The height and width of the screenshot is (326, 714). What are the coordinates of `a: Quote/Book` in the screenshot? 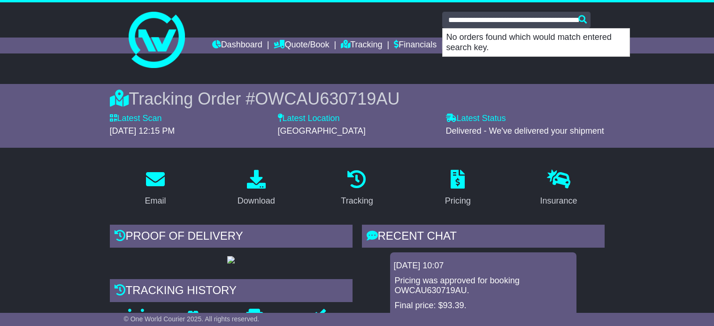 It's located at (301, 46).